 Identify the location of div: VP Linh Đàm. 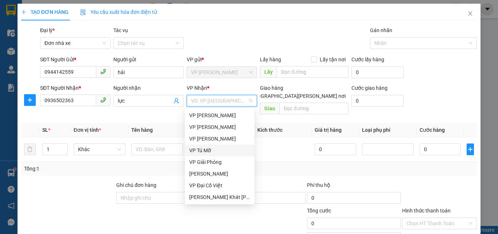
(219, 138).